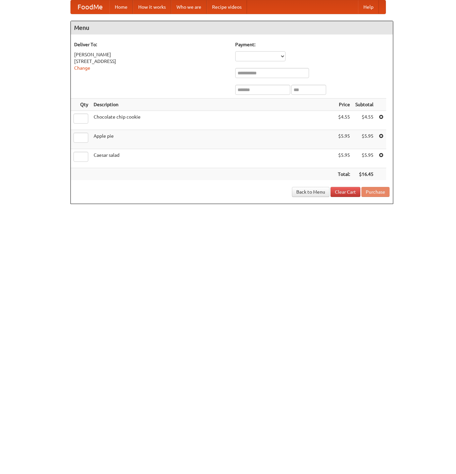 This screenshot has width=456, height=474. I want to click on a: FoodMe, so click(90, 7).